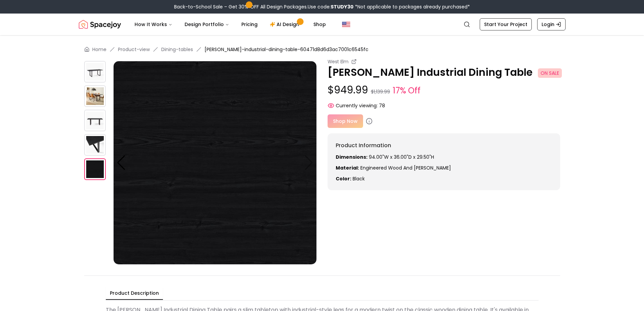 The image size is (644, 311). I want to click on div: Back-to-School Sale – Get 30% OFF All Design Packages., so click(322, 7).